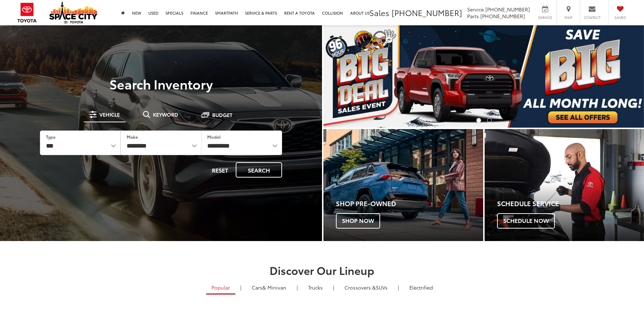 The image size is (644, 312). I want to click on div: Toyota, so click(404, 185).